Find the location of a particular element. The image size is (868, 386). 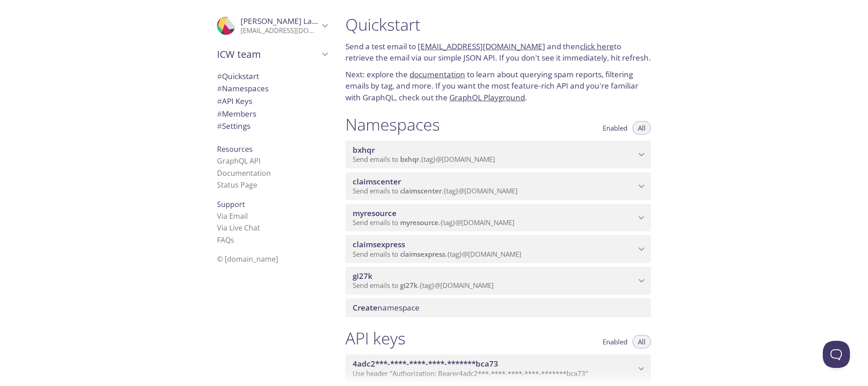

div: Namespaces is located at coordinates (273, 89).